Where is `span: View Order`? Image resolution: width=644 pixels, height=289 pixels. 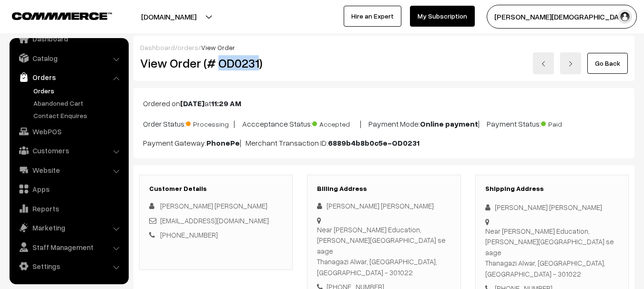
span: View Order is located at coordinates (218, 47).